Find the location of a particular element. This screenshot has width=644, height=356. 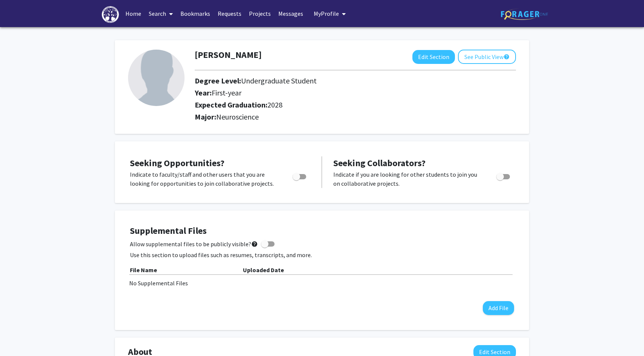

a: Messages is located at coordinates (291, 14).